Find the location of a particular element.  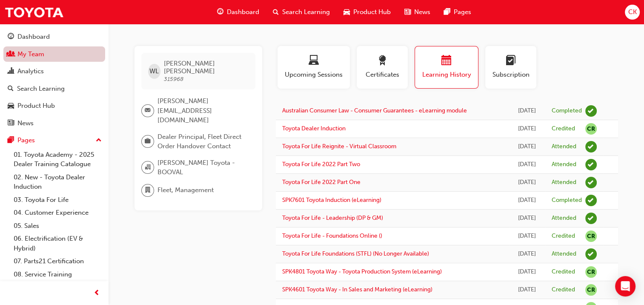

a: 01. Toyota Academy - 2025 Dealer Training Catalogue is located at coordinates (57, 160).